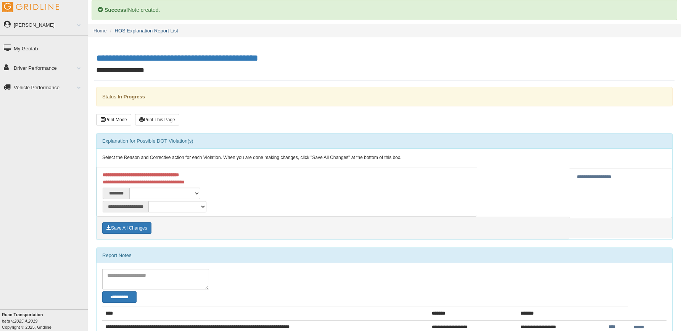  What do you see at coordinates (31, 7) in the screenshot?
I see `img: Gridline` at bounding box center [31, 7].